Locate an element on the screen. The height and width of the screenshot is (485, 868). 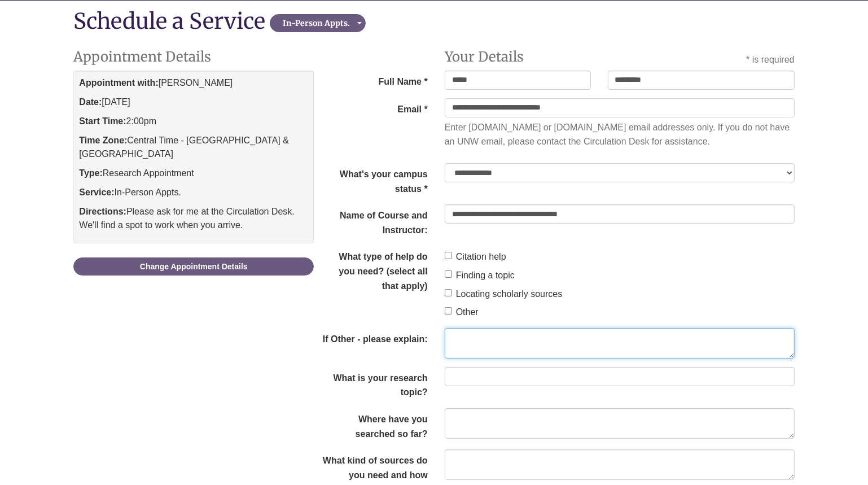
strong: Directions: is located at coordinates (103, 211).